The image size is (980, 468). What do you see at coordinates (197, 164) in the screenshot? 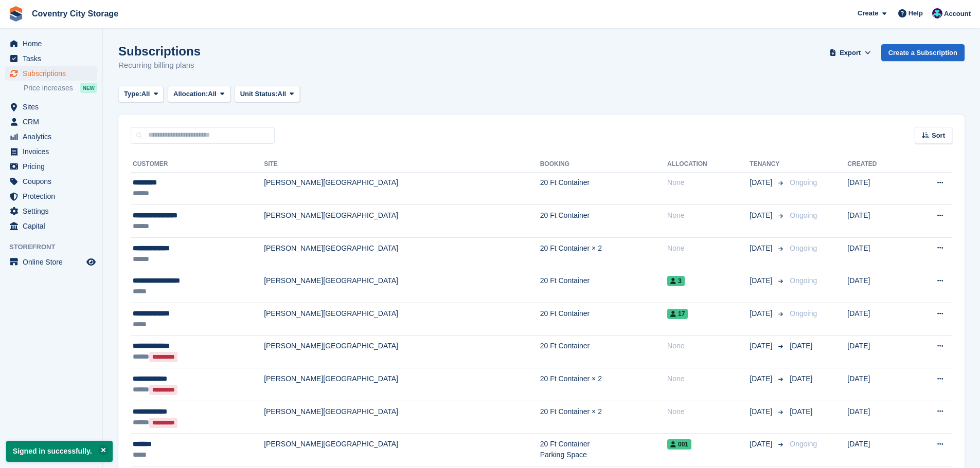
I see `th: Customer` at bounding box center [197, 164].